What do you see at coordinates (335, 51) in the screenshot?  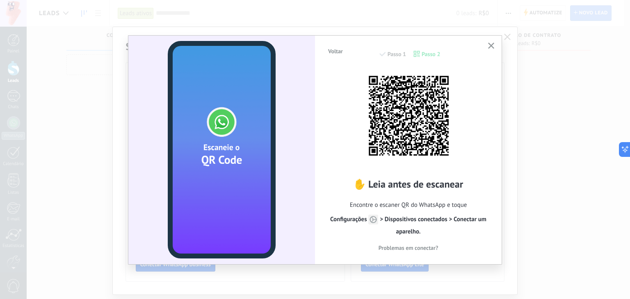 I see `span: Voltar` at bounding box center [335, 51].